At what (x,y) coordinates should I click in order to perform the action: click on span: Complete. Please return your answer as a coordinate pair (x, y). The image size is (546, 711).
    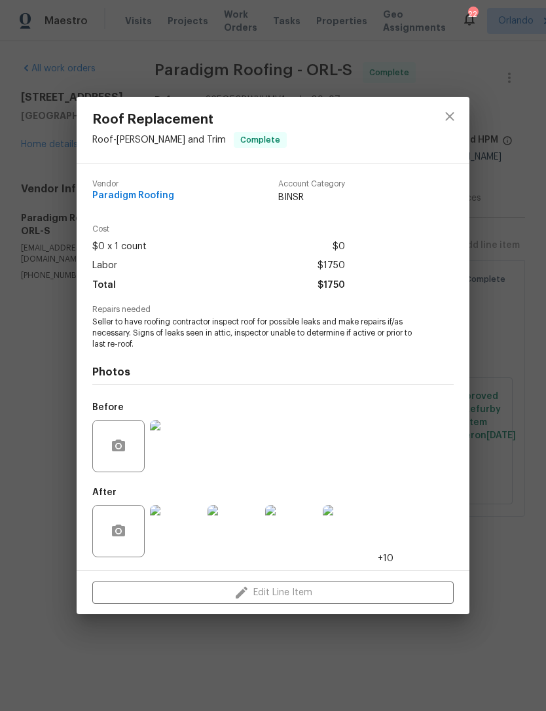
    Looking at the image, I should click on (260, 140).